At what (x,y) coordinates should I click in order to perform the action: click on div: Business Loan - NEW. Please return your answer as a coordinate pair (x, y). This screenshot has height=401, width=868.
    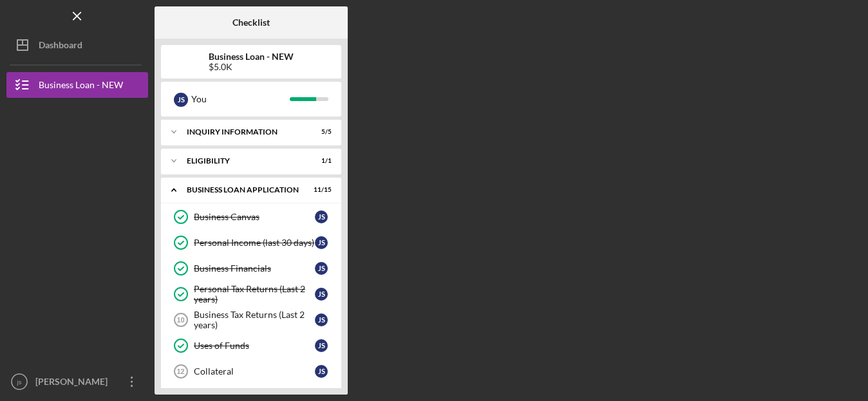
    Looking at the image, I should click on (80, 86).